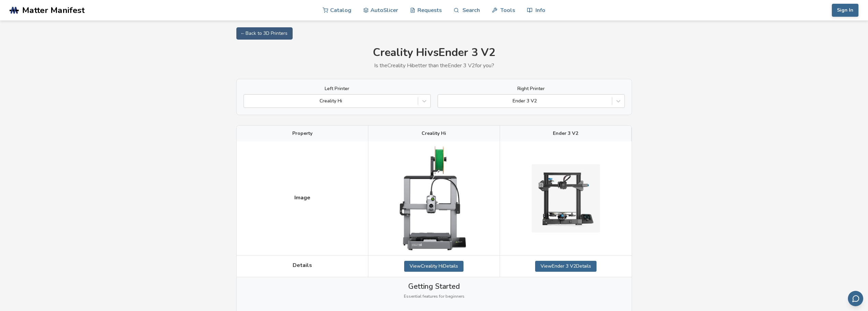 Image resolution: width=868 pixels, height=311 pixels. What do you see at coordinates (302, 265) in the screenshot?
I see `span: Details` at bounding box center [302, 265].